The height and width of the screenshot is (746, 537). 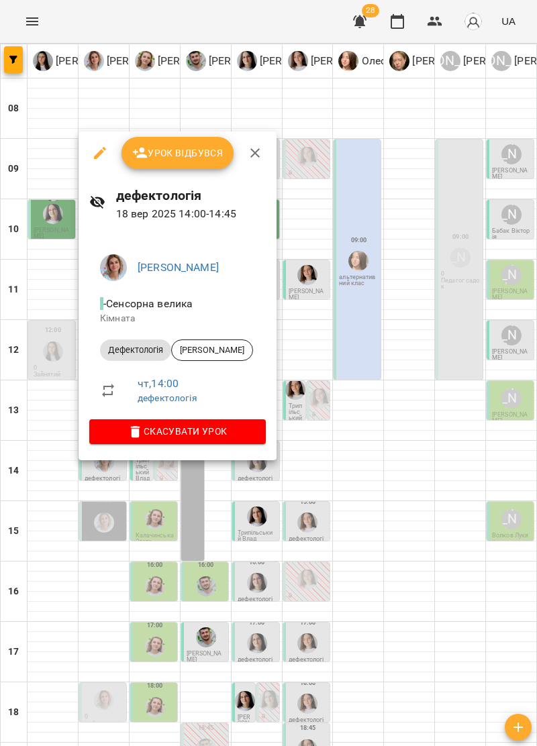 What do you see at coordinates (158, 383) in the screenshot?
I see `a: чт , 14:00` at bounding box center [158, 383].